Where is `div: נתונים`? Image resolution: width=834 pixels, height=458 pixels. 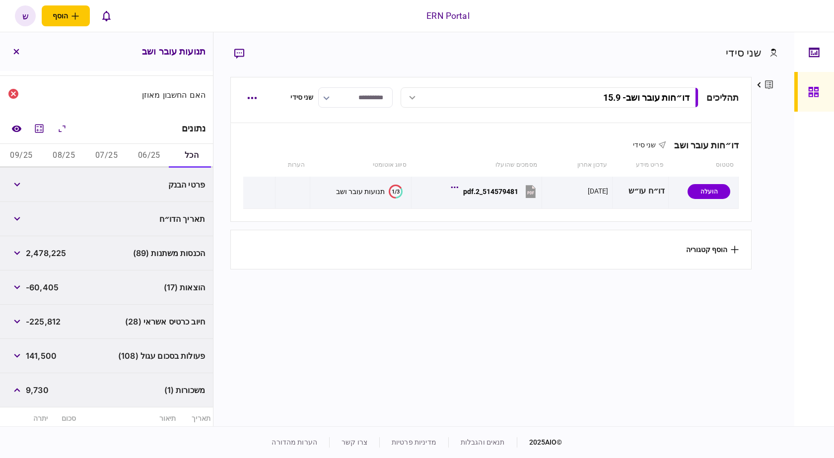
div: נתונים is located at coordinates (193, 129).